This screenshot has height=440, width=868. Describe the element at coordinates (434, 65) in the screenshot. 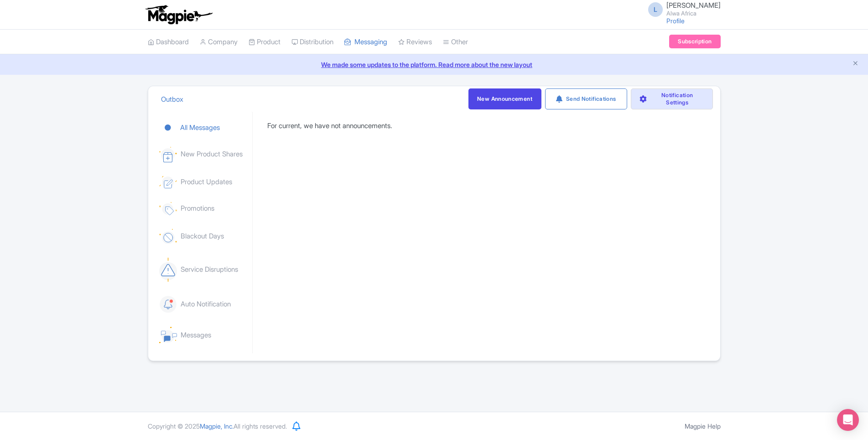

I see `a: We made some updates to the platform. Read more about the new layout` at that location.